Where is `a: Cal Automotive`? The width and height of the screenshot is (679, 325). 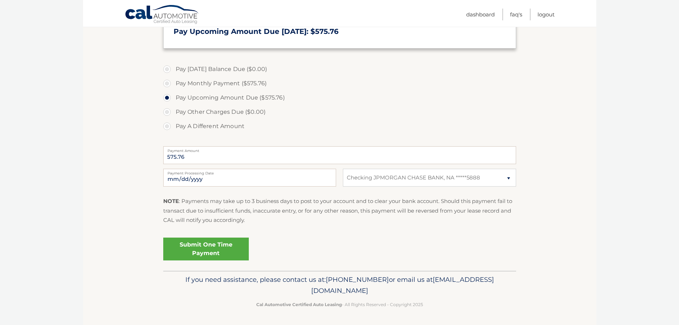 a: Cal Automotive is located at coordinates (162, 15).